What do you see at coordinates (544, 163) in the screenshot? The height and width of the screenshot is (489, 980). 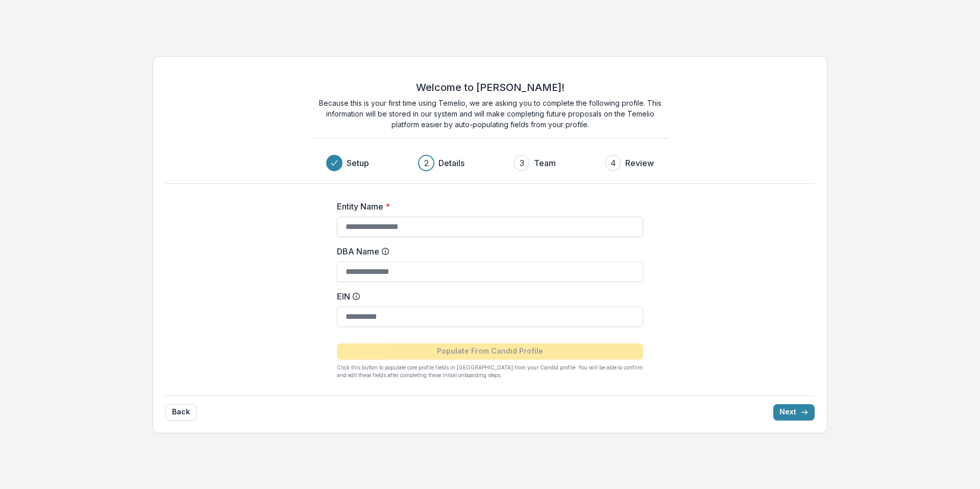 I see `h3: Team` at bounding box center [544, 163].